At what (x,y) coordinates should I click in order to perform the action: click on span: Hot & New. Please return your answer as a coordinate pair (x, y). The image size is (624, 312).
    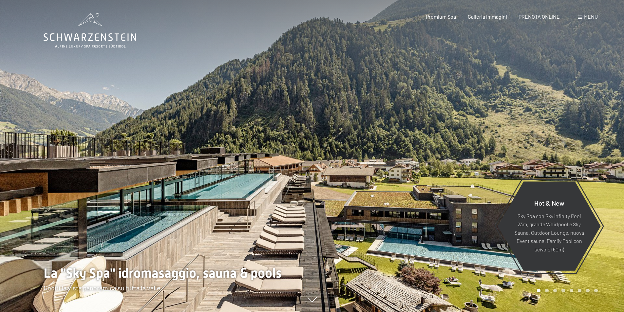
    Looking at the image, I should click on (549, 203).